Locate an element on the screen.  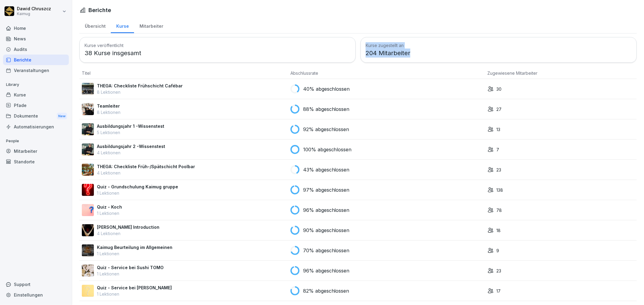
div: Standorte is located at coordinates (36, 162).